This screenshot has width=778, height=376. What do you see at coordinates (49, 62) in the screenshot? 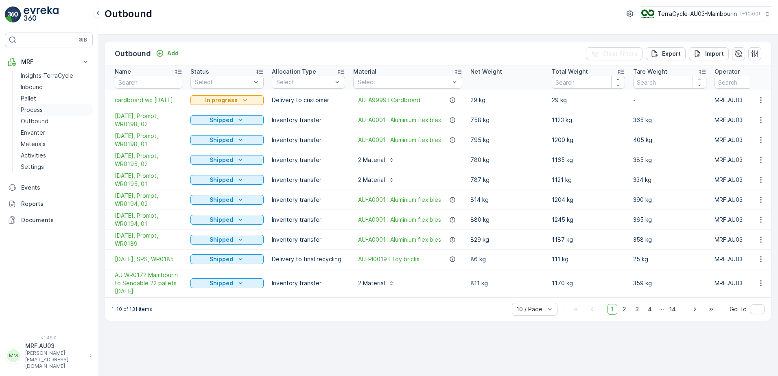
I see `button: MRF` at bounding box center [49, 62].